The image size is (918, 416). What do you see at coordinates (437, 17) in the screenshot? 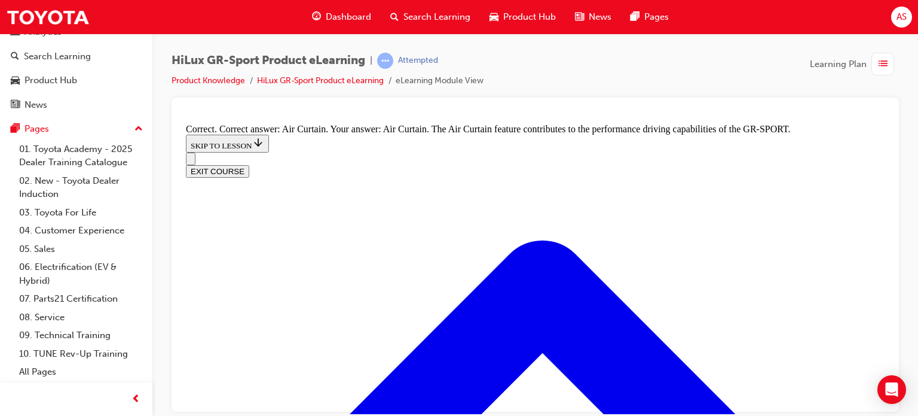
I see `span: Search Learning` at bounding box center [437, 17].